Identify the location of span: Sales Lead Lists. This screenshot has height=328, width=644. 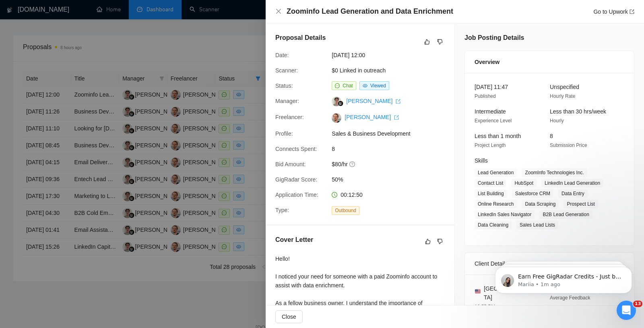
(538, 225).